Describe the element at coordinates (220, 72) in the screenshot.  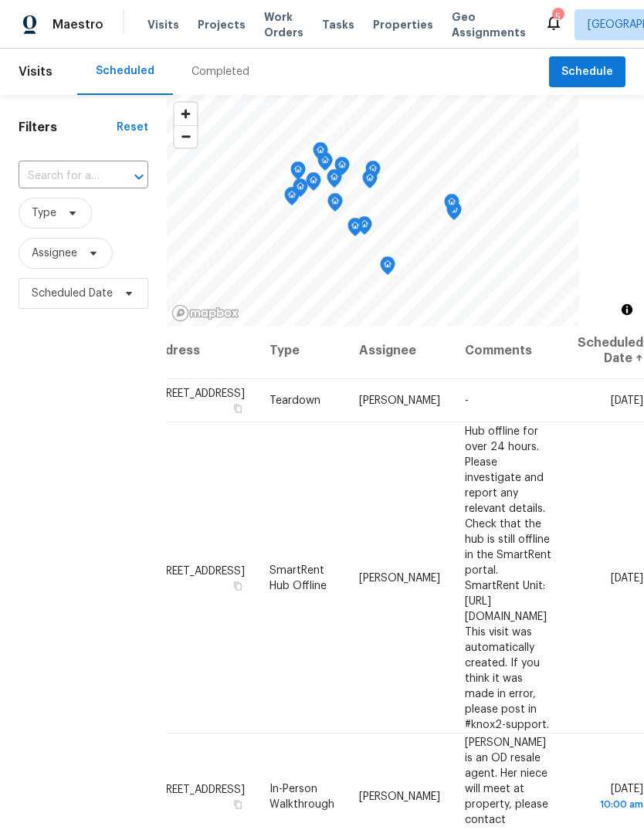
I see `div: Completed` at that location.